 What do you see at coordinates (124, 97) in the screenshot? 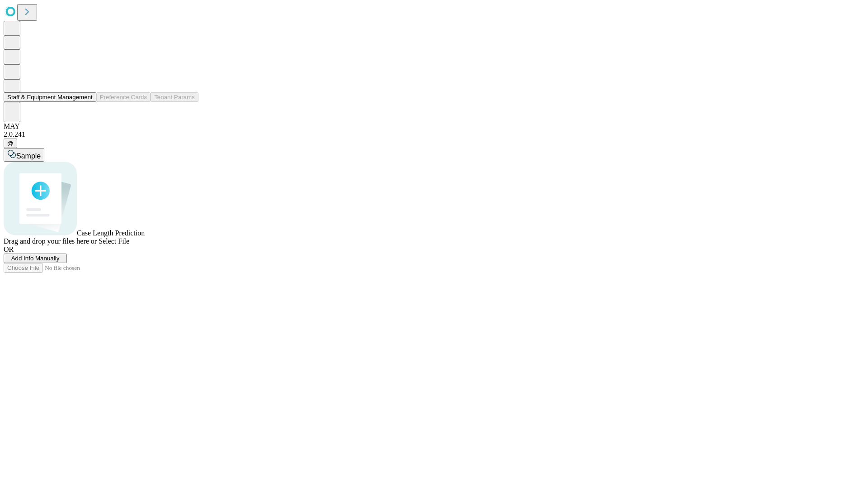
I see `button: Preference Cards` at bounding box center [124, 97].